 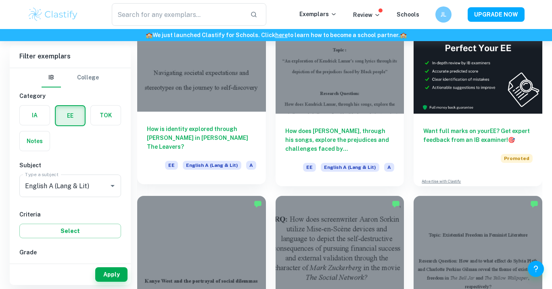 What do you see at coordinates (88, 78) in the screenshot?
I see `button: College` at bounding box center [88, 78].